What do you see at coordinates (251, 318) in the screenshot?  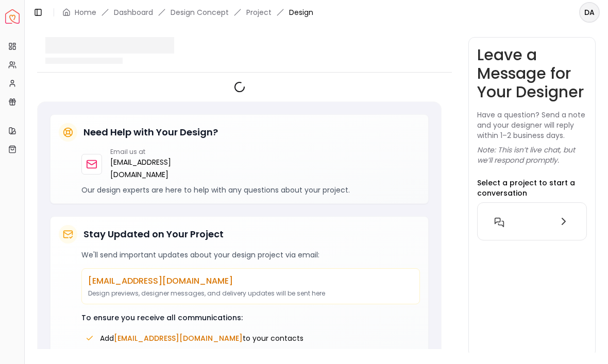 I see `p: To ensure you receive all communications:` at bounding box center [251, 318].